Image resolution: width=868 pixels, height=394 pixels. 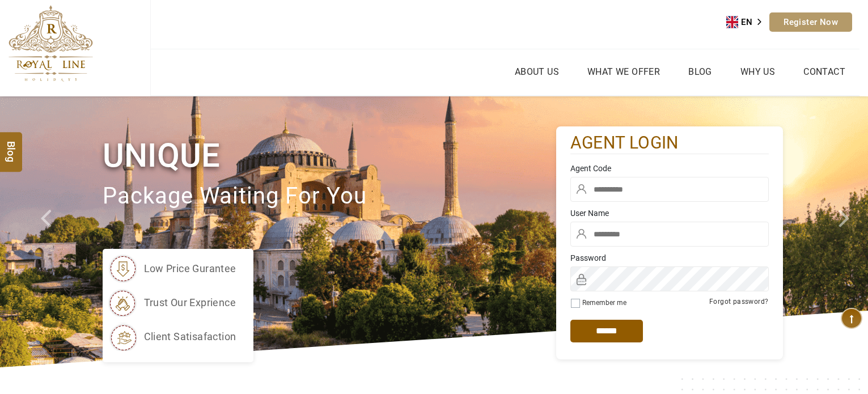 What do you see at coordinates (48, 232) in the screenshot?
I see `a: Check next prev` at bounding box center [48, 232].